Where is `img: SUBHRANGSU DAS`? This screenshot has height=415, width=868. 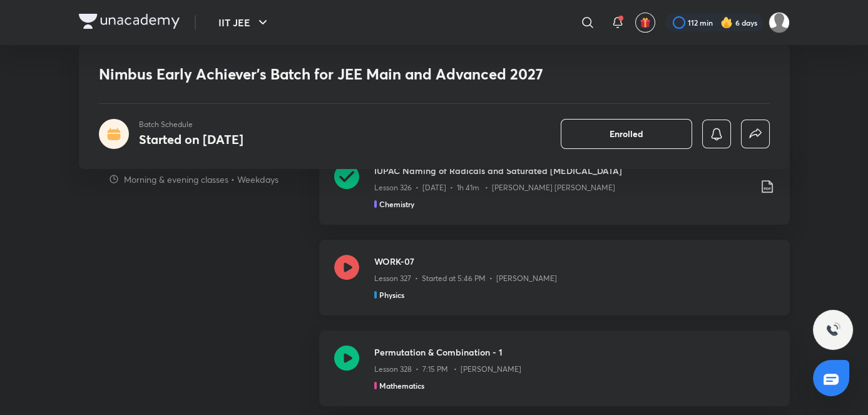
img: SUBHRANGSU DAS is located at coordinates (779, 23).